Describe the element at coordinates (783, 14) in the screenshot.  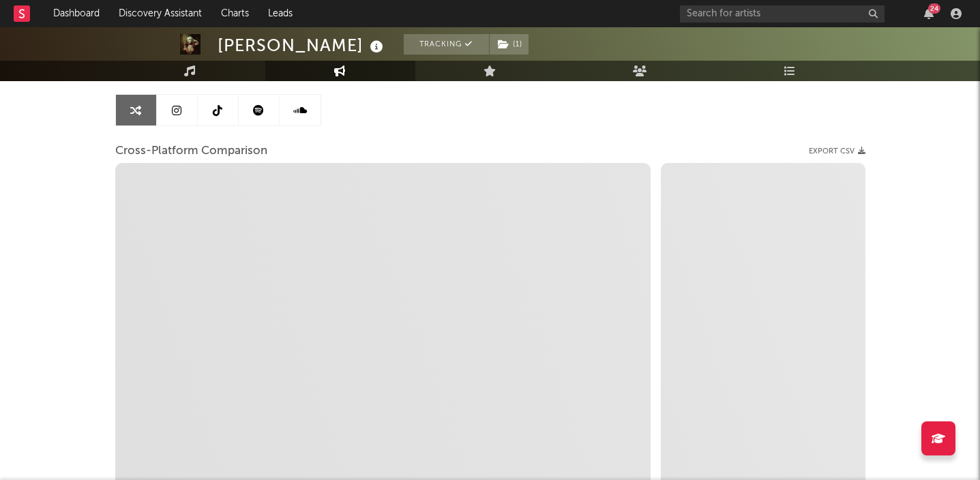
I see `input: Search for artists` at that location.